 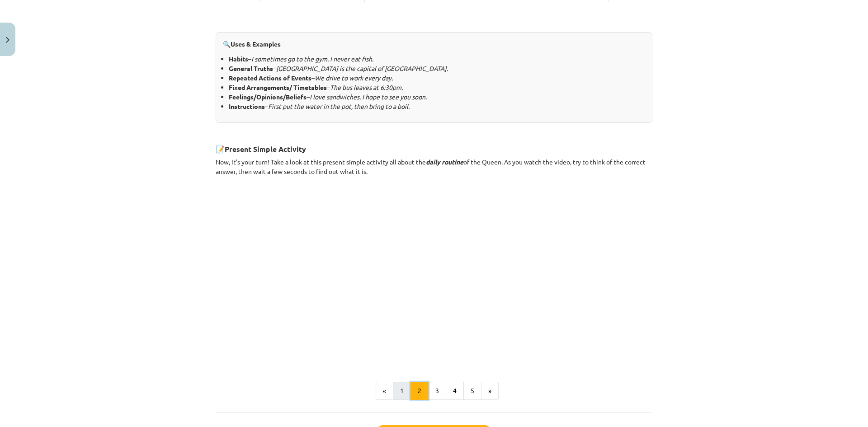 I want to click on nav: Page navigation example, so click(x=434, y=391).